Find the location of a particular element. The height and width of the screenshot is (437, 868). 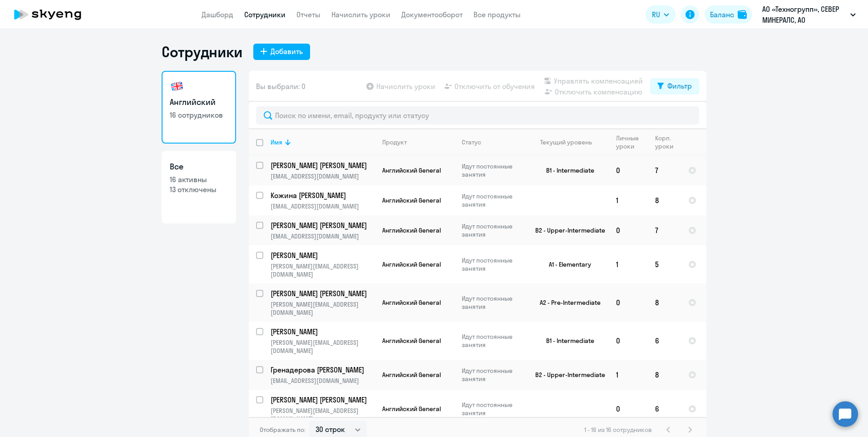

span: 1 - 16 из 16 сотрудников is located at coordinates (618, 429).